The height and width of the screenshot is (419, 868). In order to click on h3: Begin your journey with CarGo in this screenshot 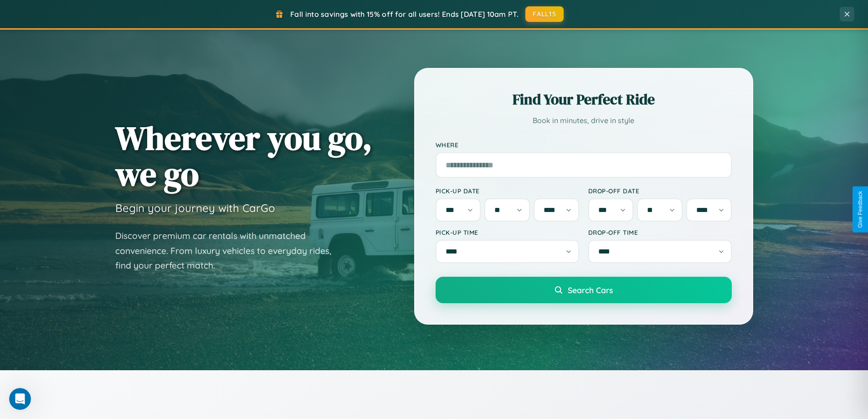, I will do `click(195, 208)`.